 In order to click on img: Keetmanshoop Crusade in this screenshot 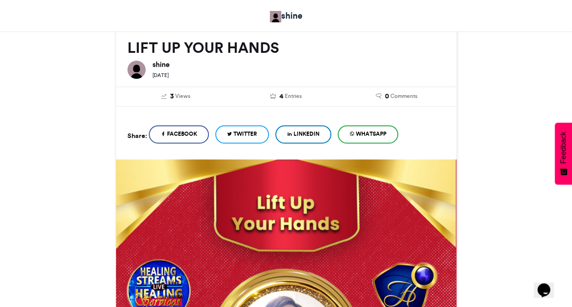, I will do `click(275, 16)`.